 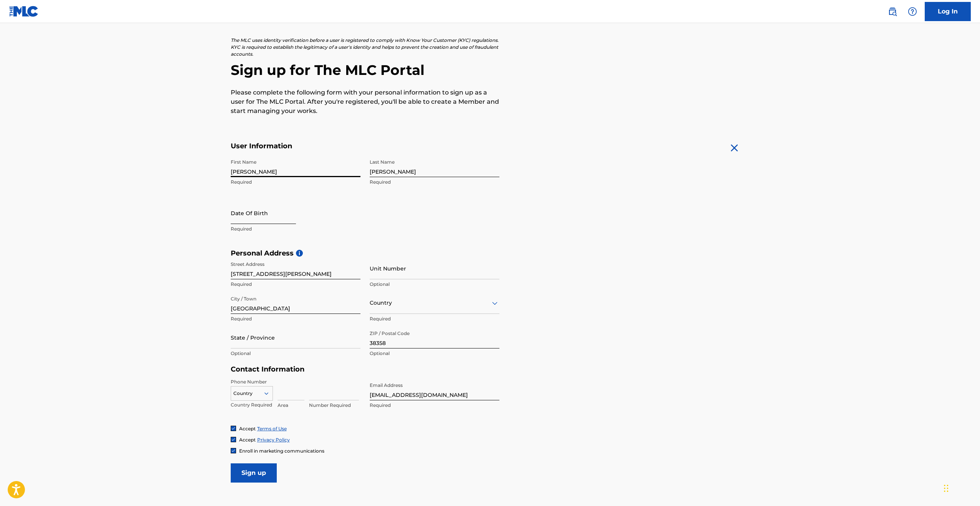 I want to click on div: Chat Widget, so click(x=961, y=488).